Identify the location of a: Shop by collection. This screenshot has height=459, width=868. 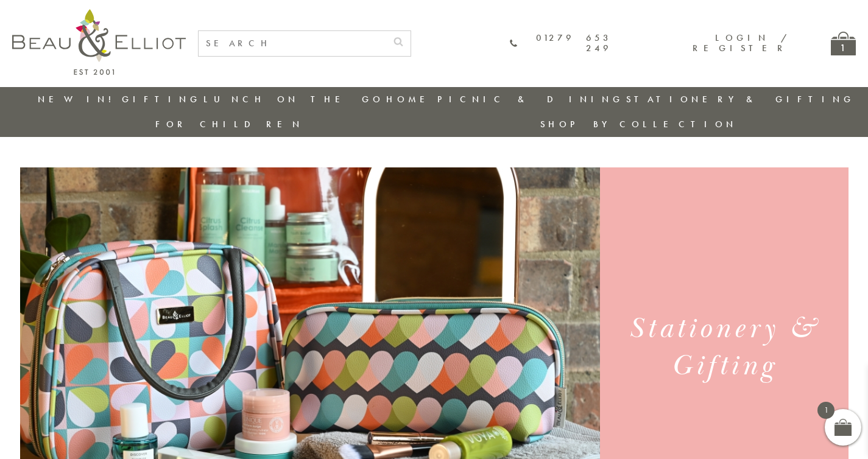
(638, 124).